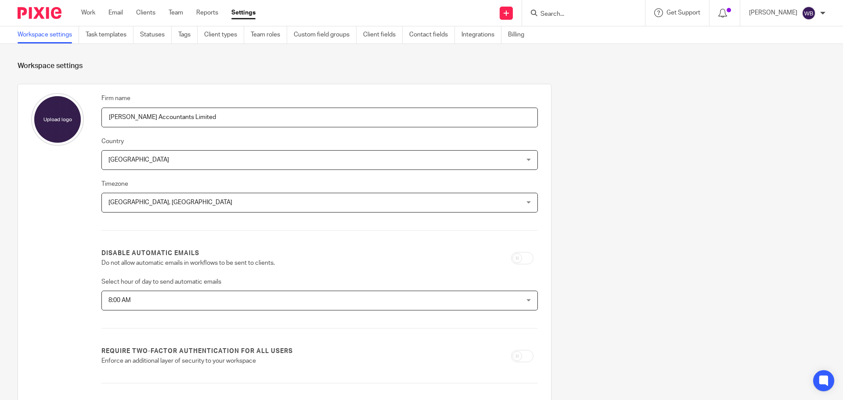 This screenshot has height=400, width=843. I want to click on label: Country, so click(112, 141).